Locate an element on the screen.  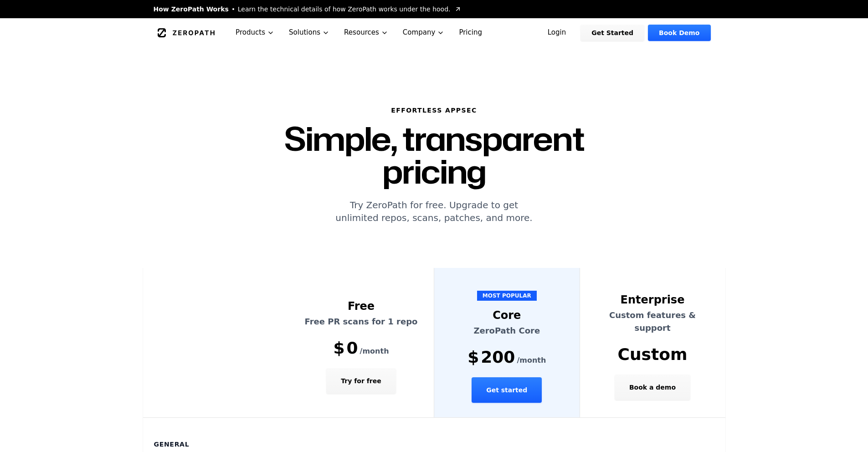
span: Custom is located at coordinates (653, 355).